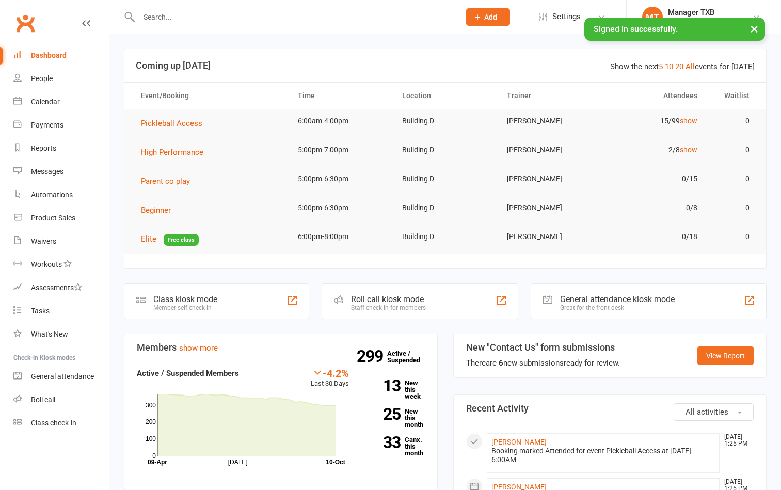 This screenshot has height=490, width=781. Describe the element at coordinates (388, 308) in the screenshot. I see `div: Staff check-in for members` at that location.